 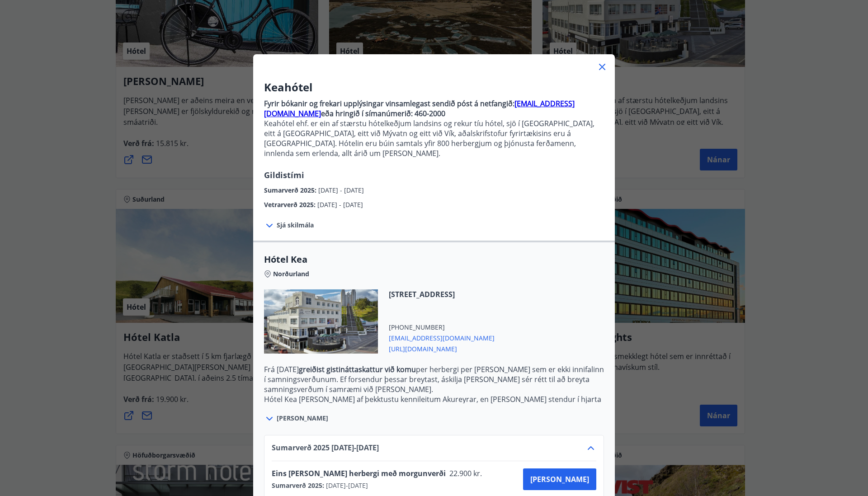 I want to click on strong: greiðist gistináttaskattur við komu, so click(x=358, y=370).